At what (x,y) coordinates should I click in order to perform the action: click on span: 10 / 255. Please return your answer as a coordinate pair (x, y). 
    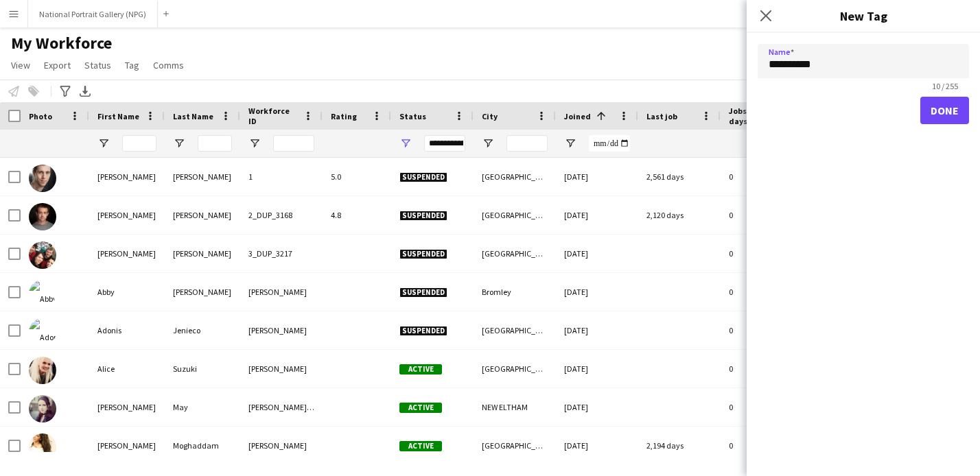
    Looking at the image, I should click on (945, 86).